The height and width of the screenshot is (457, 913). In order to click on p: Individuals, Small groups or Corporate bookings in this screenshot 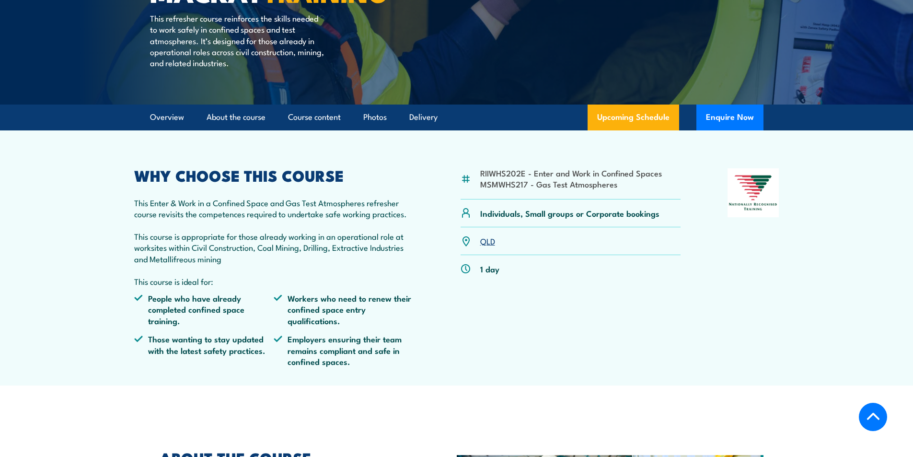, I will do `click(570, 213)`.